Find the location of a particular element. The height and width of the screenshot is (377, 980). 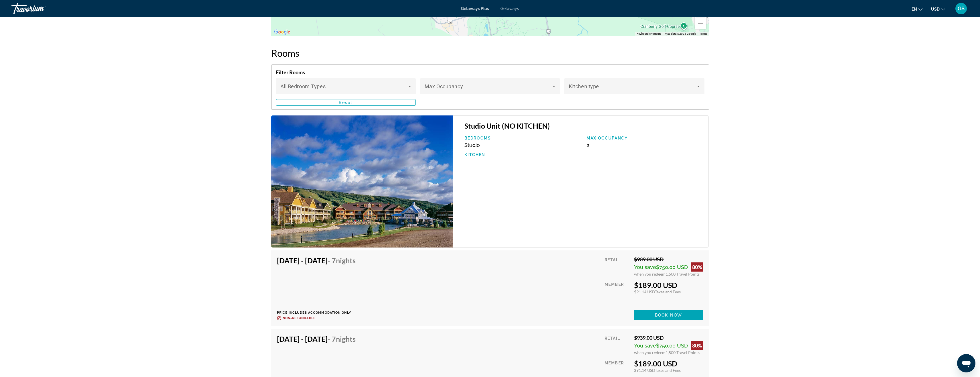

span: Studio is located at coordinates (473, 145).